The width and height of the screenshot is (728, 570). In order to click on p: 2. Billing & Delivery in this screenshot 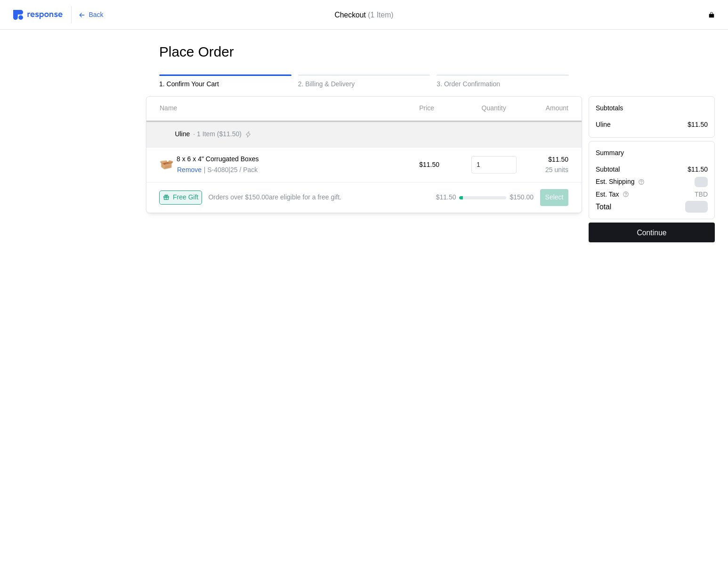, I will do `click(364, 85)`.